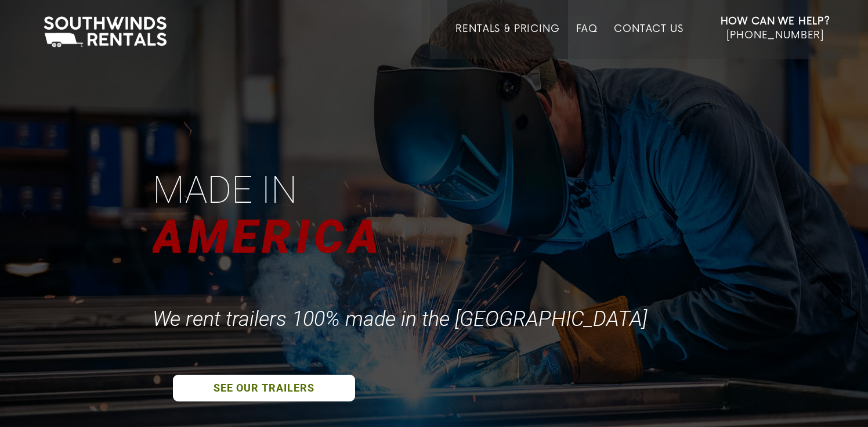 The image size is (868, 427). I want to click on div: AMERICA, so click(271, 237).